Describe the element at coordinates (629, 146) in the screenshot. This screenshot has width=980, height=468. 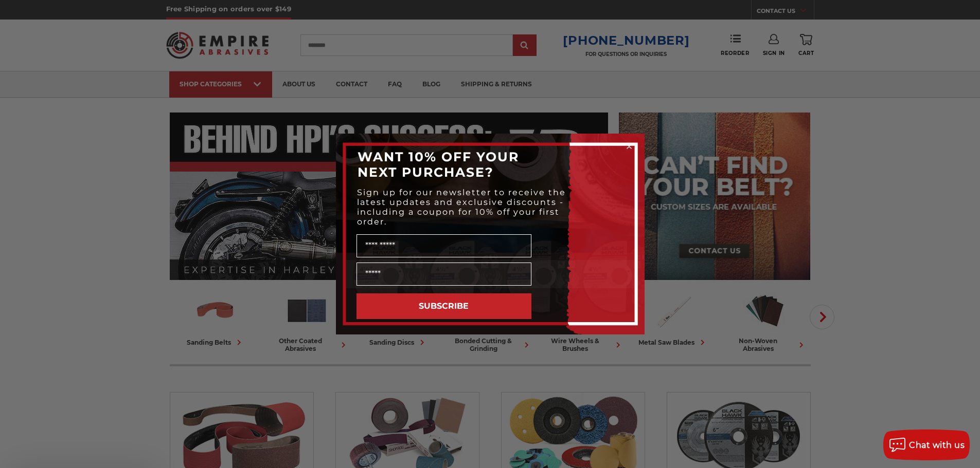
I see `button: Close dialog` at that location.